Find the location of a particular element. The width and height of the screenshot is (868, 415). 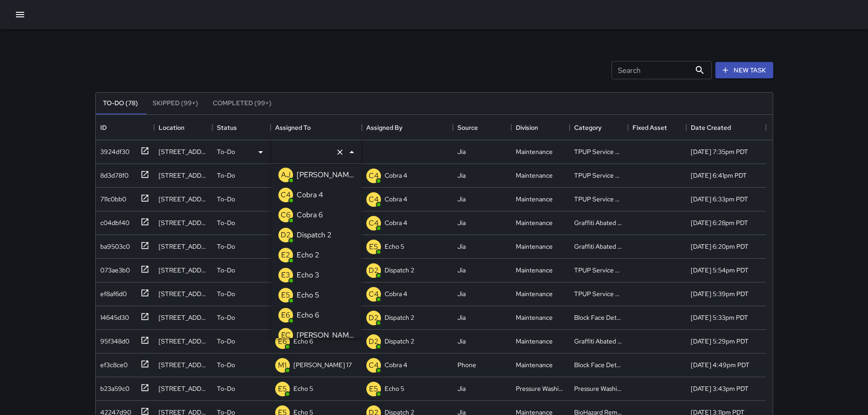

p: AJ is located at coordinates (285, 175).